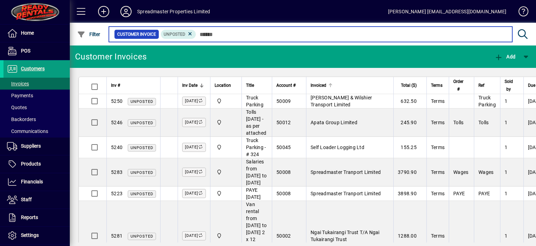 Image resolution: width=536 pixels, height=246 pixels. I want to click on span: Order #, so click(459, 85).